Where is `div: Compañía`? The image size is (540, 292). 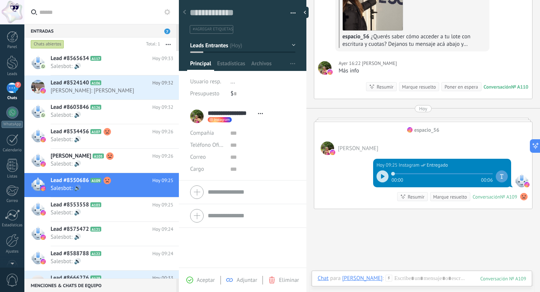
div: Compañía is located at coordinates (208, 133).